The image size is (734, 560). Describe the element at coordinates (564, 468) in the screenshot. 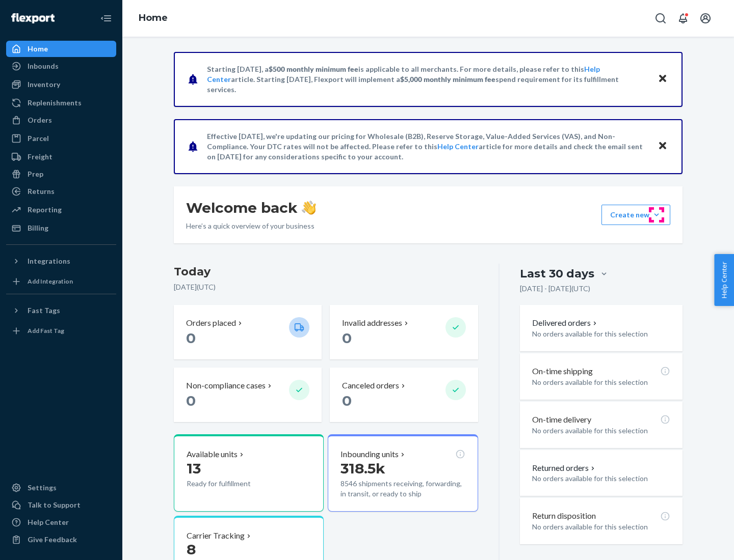

I see `p: Returned orders` at that location.